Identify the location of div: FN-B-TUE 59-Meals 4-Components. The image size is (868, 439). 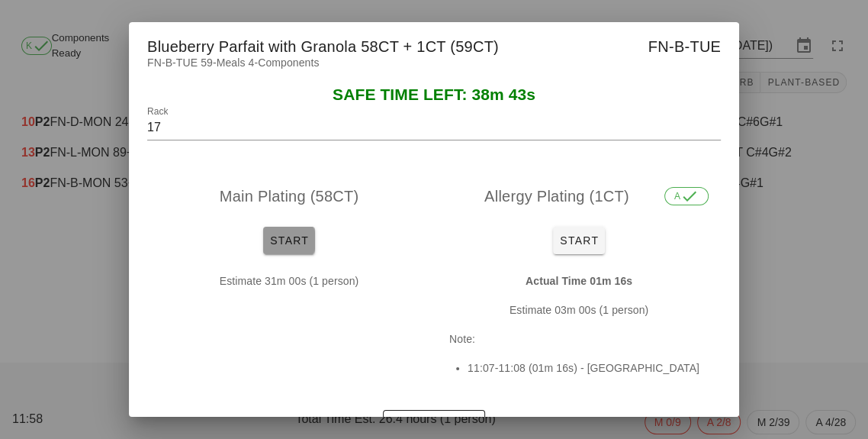
(434, 70).